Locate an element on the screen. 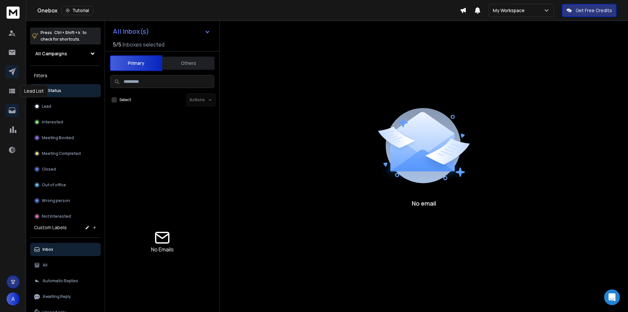 This screenshot has height=312, width=628. h1: All Campaigns is located at coordinates (51, 54).